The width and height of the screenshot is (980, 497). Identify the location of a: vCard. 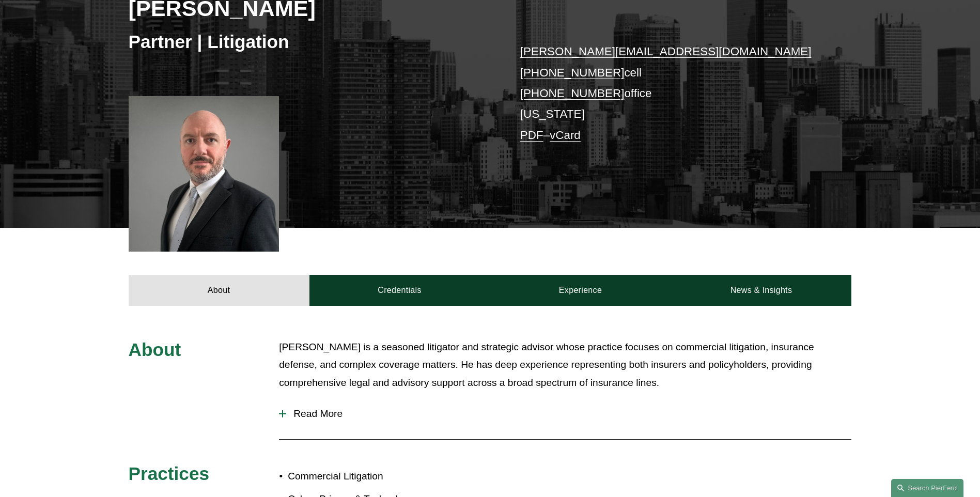
(565, 134).